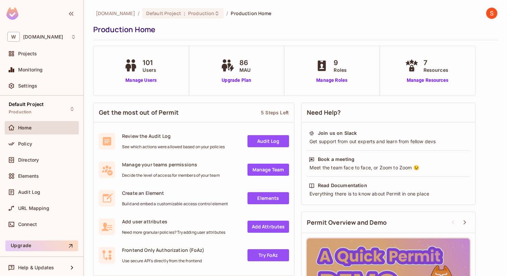  Describe the element at coordinates (245, 70) in the screenshot. I see `span: MAU` at that location.